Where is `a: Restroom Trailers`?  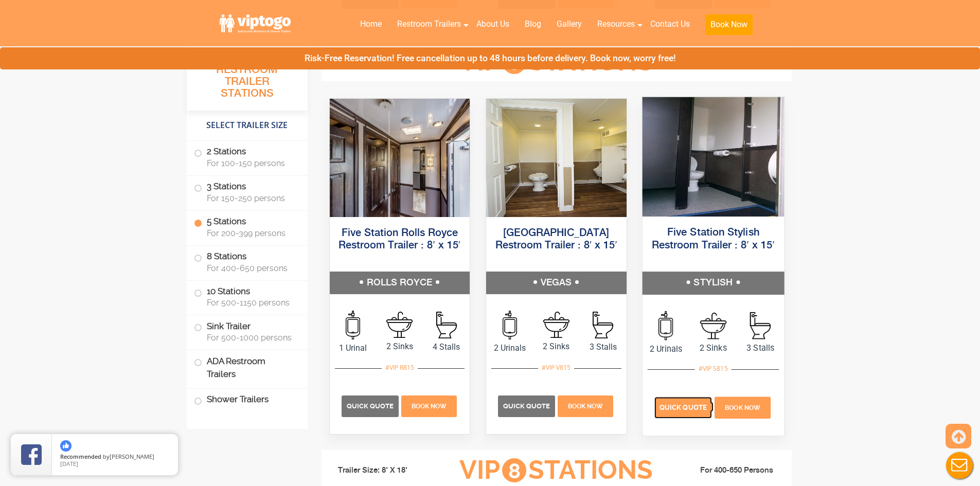 a: Restroom Trailers is located at coordinates (429, 24).